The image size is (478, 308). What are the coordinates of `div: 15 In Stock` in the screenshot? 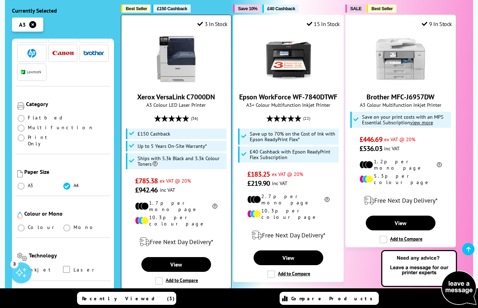 It's located at (323, 24).